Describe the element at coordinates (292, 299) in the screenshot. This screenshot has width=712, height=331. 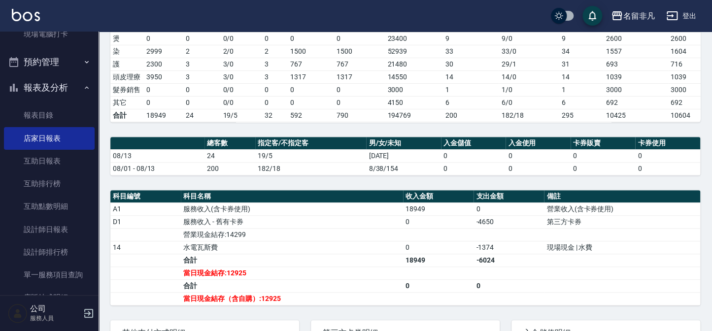
I see `td: 當日現金結存（含自購）:12925` at that location.